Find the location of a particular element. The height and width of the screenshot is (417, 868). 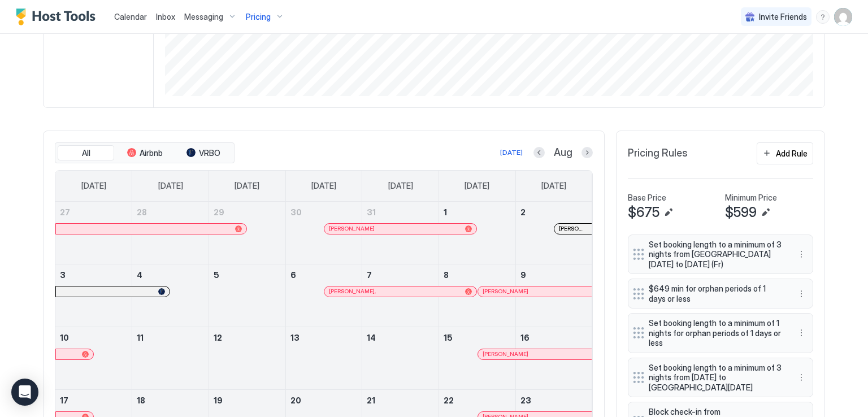

td: August 15, 2025 is located at coordinates (478, 357).